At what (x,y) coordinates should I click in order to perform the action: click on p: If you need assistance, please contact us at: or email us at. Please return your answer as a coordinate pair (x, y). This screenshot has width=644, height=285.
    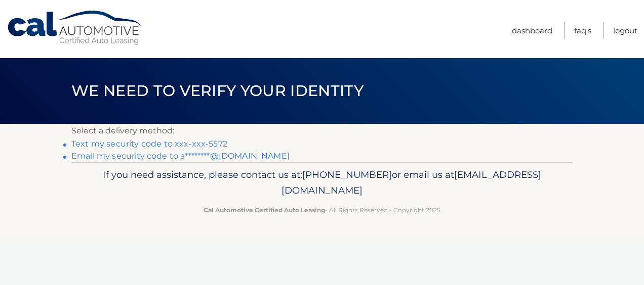
    Looking at the image, I should click on (322, 183).